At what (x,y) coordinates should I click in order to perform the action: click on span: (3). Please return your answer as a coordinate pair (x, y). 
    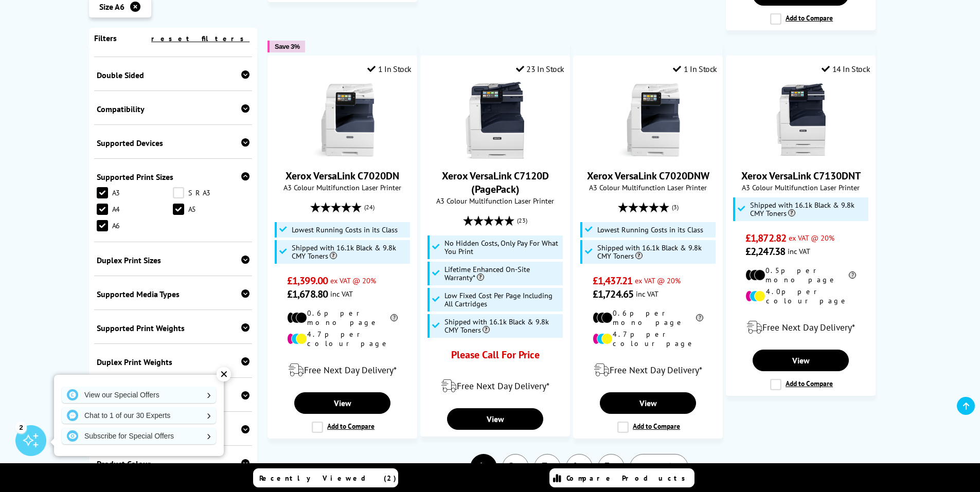
    Looking at the image, I should click on (675, 207).